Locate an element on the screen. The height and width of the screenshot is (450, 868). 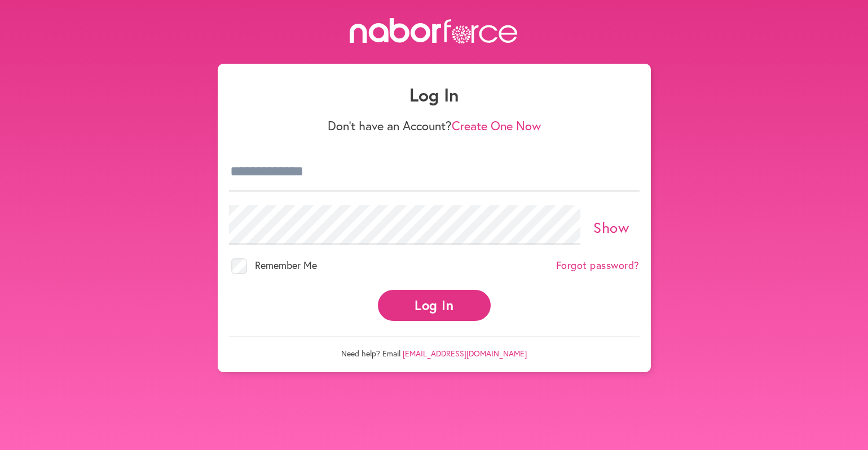
button: Log In is located at coordinates (434, 305).